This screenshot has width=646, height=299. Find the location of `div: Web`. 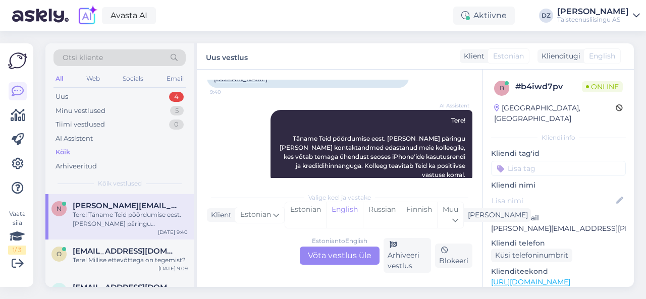

div: Web is located at coordinates (93, 79).